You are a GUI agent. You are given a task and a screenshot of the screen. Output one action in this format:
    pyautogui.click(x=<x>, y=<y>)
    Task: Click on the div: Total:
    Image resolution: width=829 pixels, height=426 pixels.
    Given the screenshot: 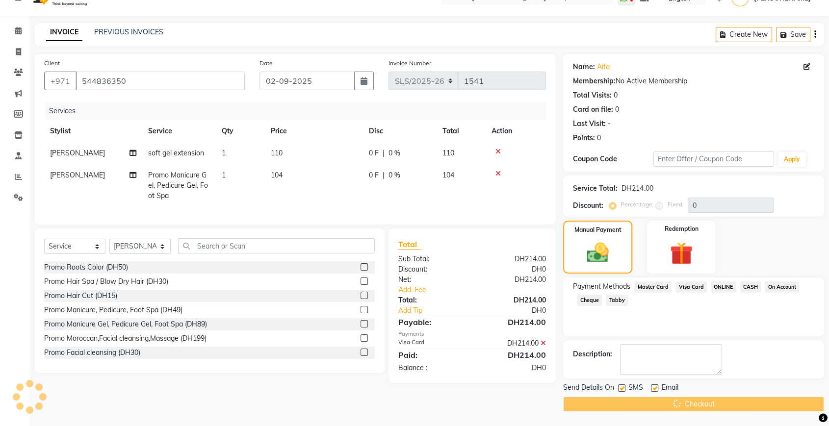 What is the action you would take?
    pyautogui.click(x=432, y=300)
    